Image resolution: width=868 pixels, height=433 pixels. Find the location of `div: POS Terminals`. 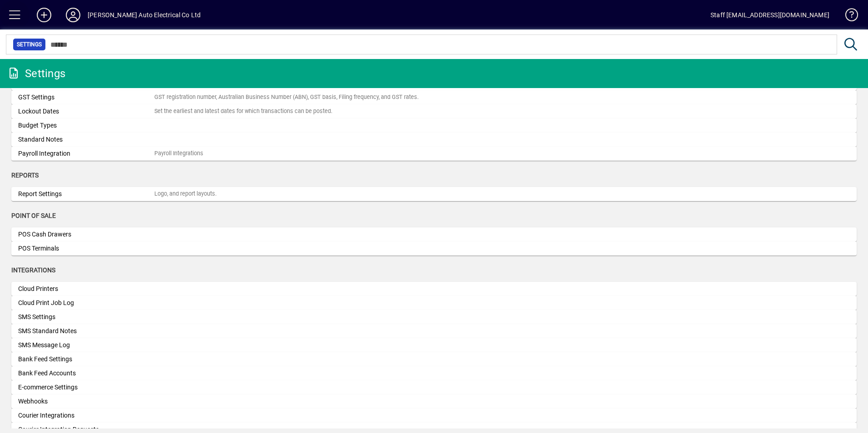

div: POS Terminals is located at coordinates (86, 248).